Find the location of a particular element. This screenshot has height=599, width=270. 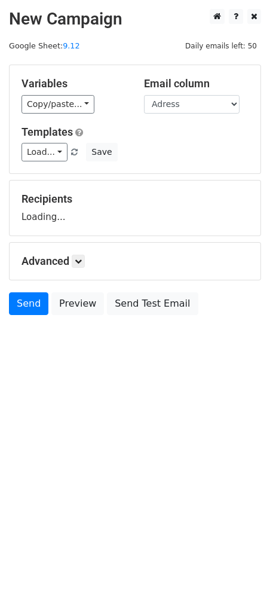

a: Templates is located at coordinates (47, 132).